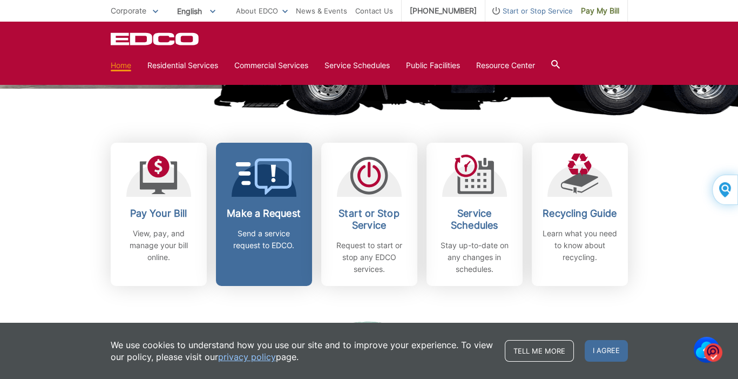  I want to click on a: EDCD logo. Return to the homepage., so click(156, 39).